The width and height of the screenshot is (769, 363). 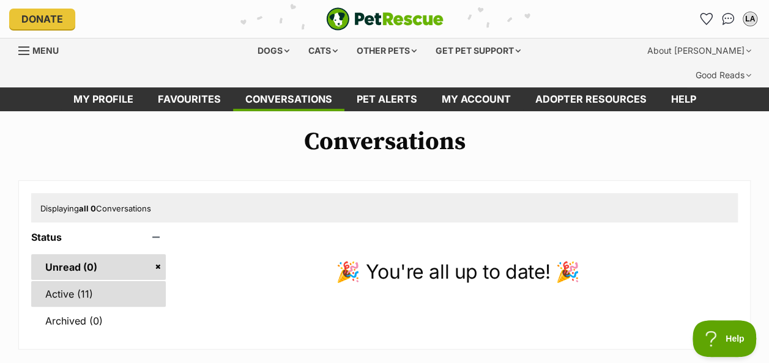 I want to click on a: Pet alerts, so click(x=387, y=99).